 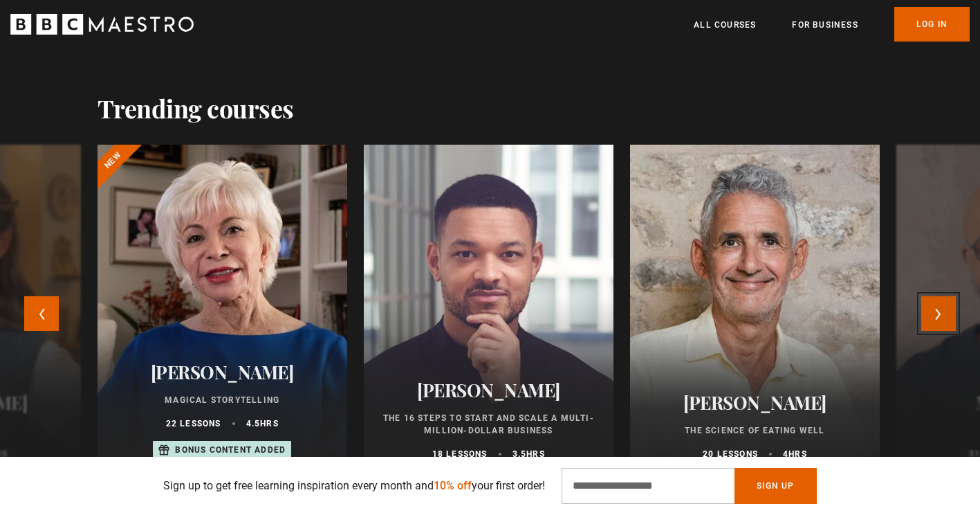 What do you see at coordinates (460, 454) in the screenshot?
I see `p: 18 lessons` at bounding box center [460, 454].